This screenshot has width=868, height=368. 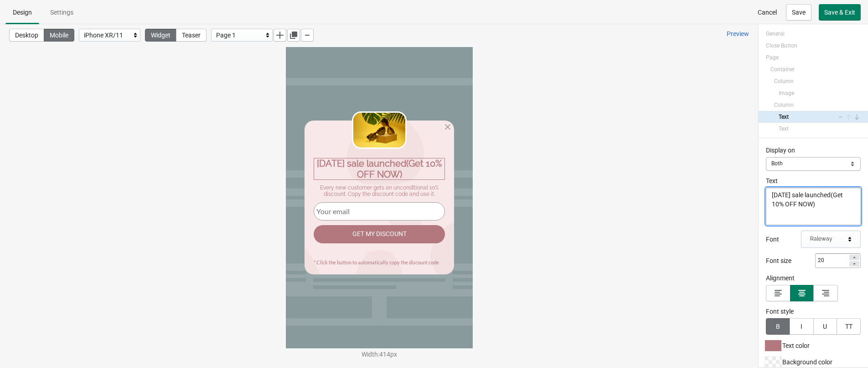 I want to click on span: Font, so click(x=772, y=239).